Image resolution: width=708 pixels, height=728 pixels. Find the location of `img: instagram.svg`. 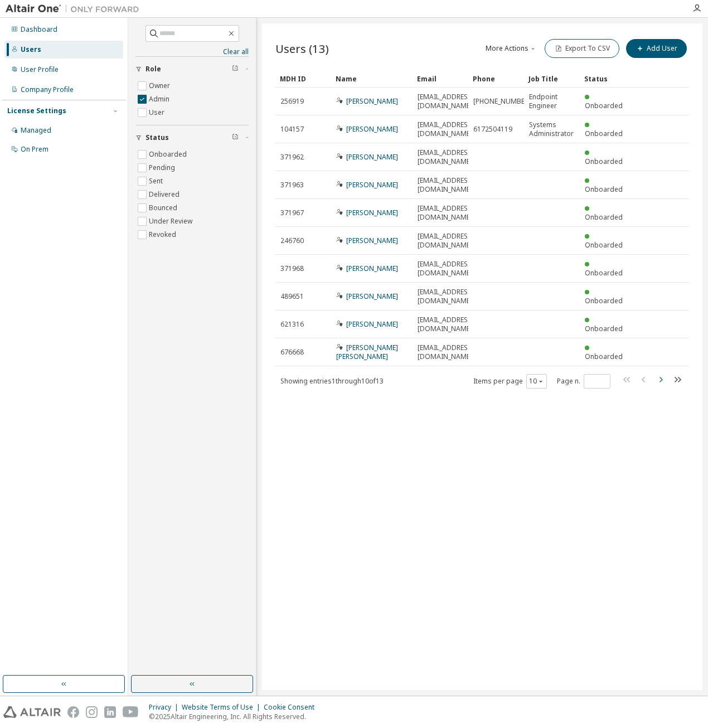

img: instagram.svg is located at coordinates (92, 712).